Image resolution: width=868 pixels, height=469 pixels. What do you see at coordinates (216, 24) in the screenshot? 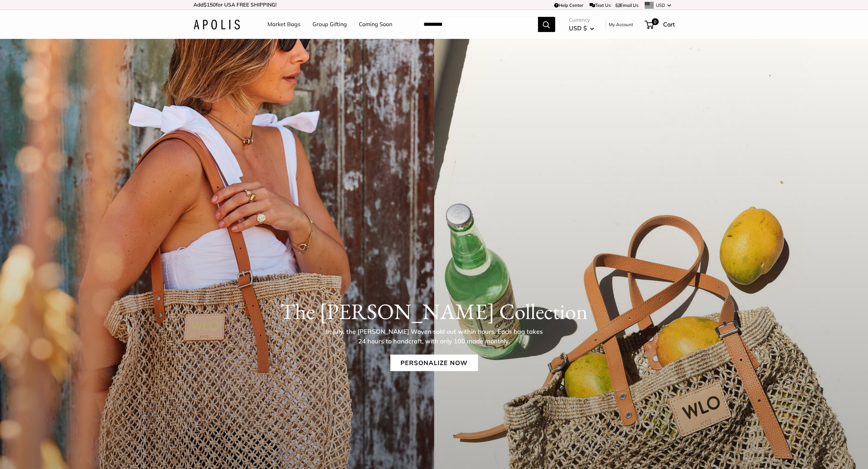
I see `img: Apolis` at bounding box center [216, 24].